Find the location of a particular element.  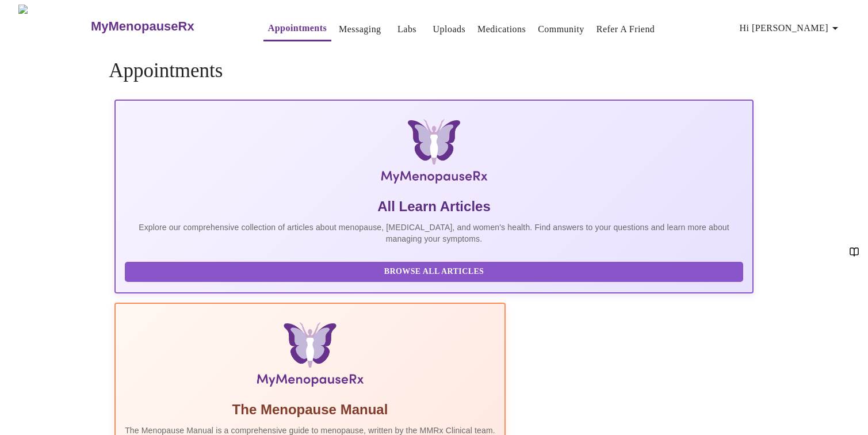

a: Labs is located at coordinates (407, 29).